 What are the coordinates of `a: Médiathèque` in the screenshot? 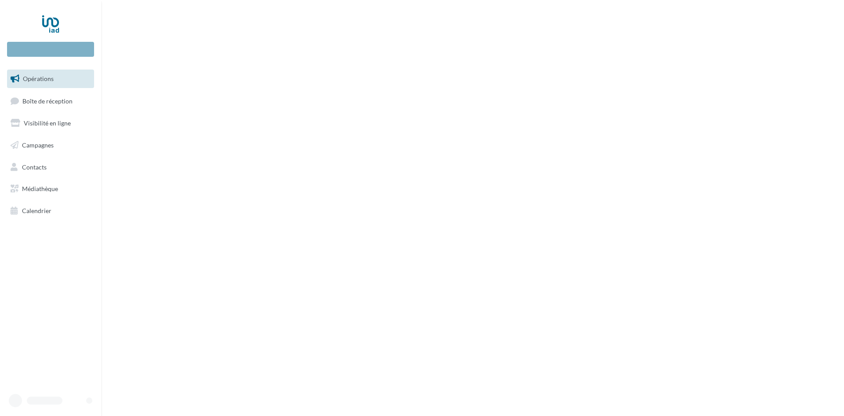 It's located at (51, 189).